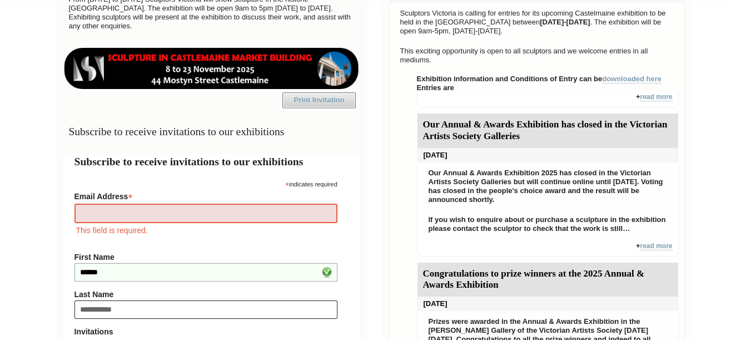 The width and height of the screenshot is (731, 340). What do you see at coordinates (547, 131) in the screenshot?
I see `div: Our Annual & Awards Exhibition has closed in the Victorian Artists Society Galleries` at bounding box center [547, 131].